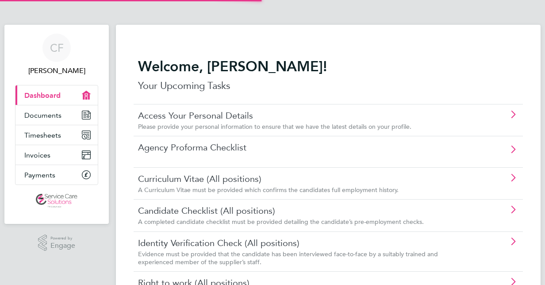 The height and width of the screenshot is (285, 545). What do you see at coordinates (328, 86) in the screenshot?
I see `p: Your Upcoming Tasks` at bounding box center [328, 86].